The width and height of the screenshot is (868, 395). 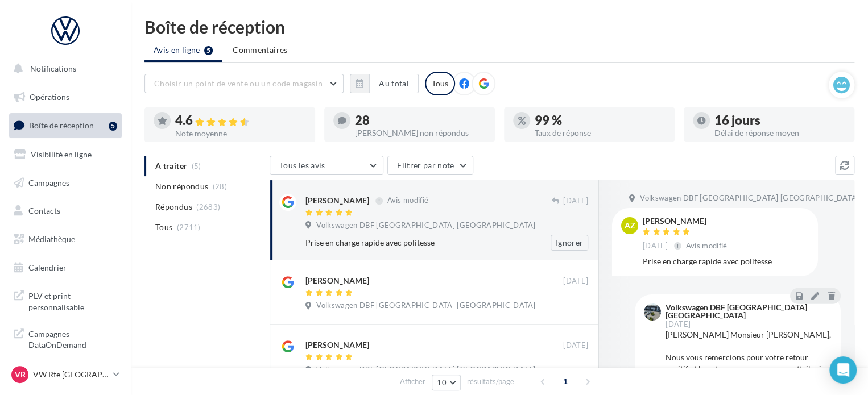 What do you see at coordinates (446, 382) in the screenshot?
I see `button: 10` at bounding box center [446, 382].